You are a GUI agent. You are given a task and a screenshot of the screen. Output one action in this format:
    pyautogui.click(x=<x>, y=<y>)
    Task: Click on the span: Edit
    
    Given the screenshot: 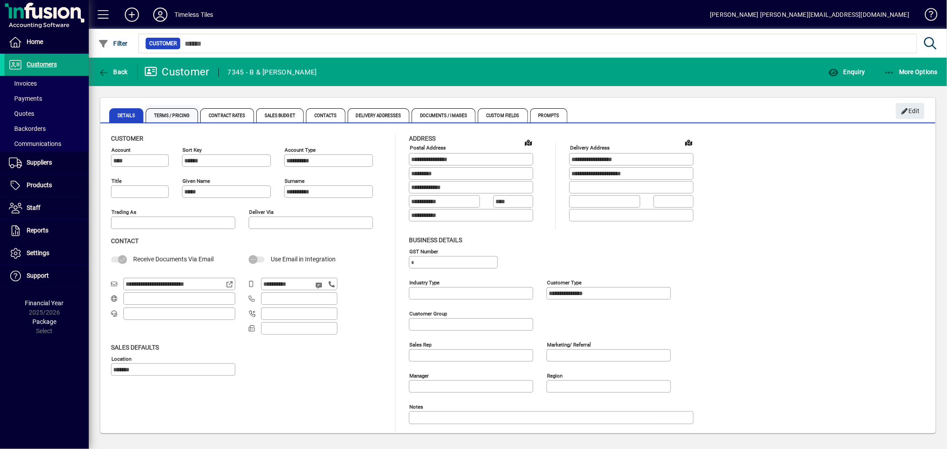 What is the action you would take?
    pyautogui.click(x=910, y=111)
    